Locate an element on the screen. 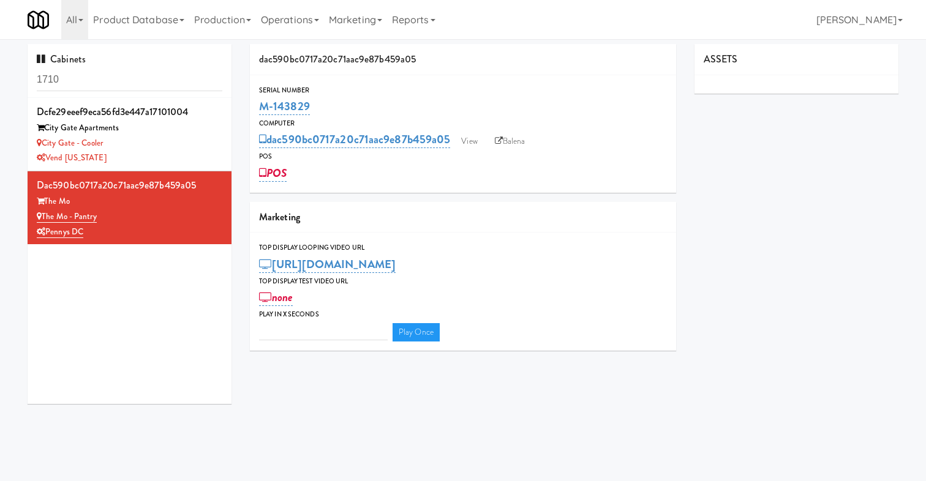 The image size is (926, 481). span: ASSETS is located at coordinates (721, 59).